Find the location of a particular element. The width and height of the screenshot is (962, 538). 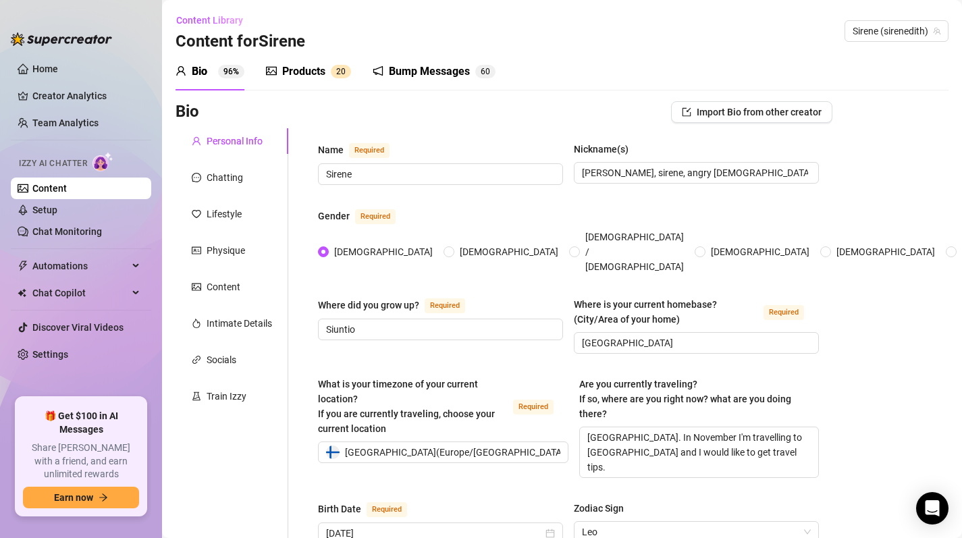

span: fire is located at coordinates (197, 324).